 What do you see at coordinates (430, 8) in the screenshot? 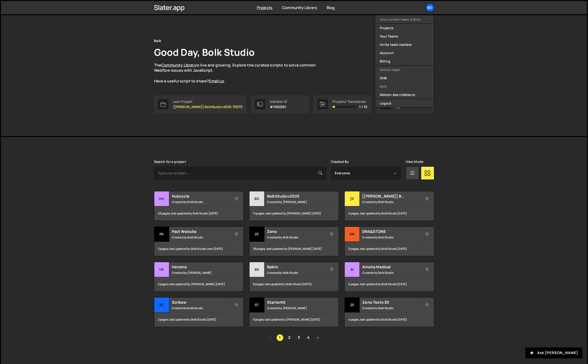
I see `a: Bo` at bounding box center [430, 8].